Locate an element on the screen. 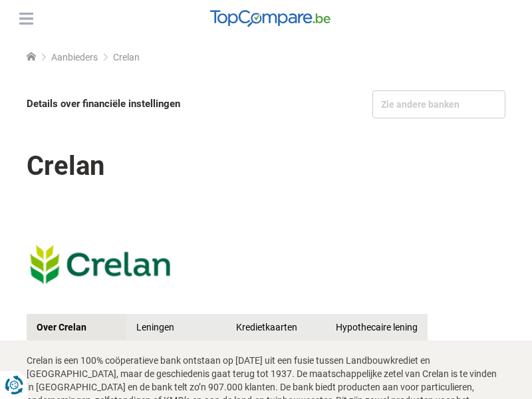 This screenshot has height=399, width=532. span: Crelan is located at coordinates (126, 58).